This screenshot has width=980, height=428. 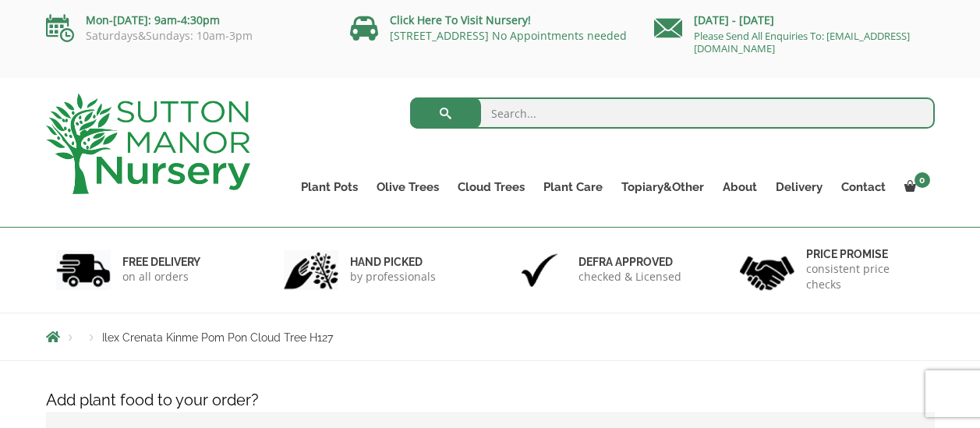 What do you see at coordinates (630, 262) in the screenshot?
I see `h6: Defra approved` at bounding box center [630, 262].